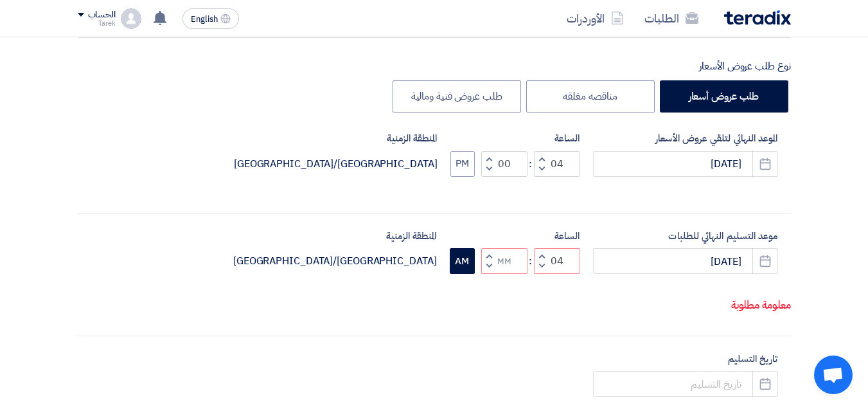  Describe the element at coordinates (96, 23) in the screenshot. I see `div: Tarek` at that location.